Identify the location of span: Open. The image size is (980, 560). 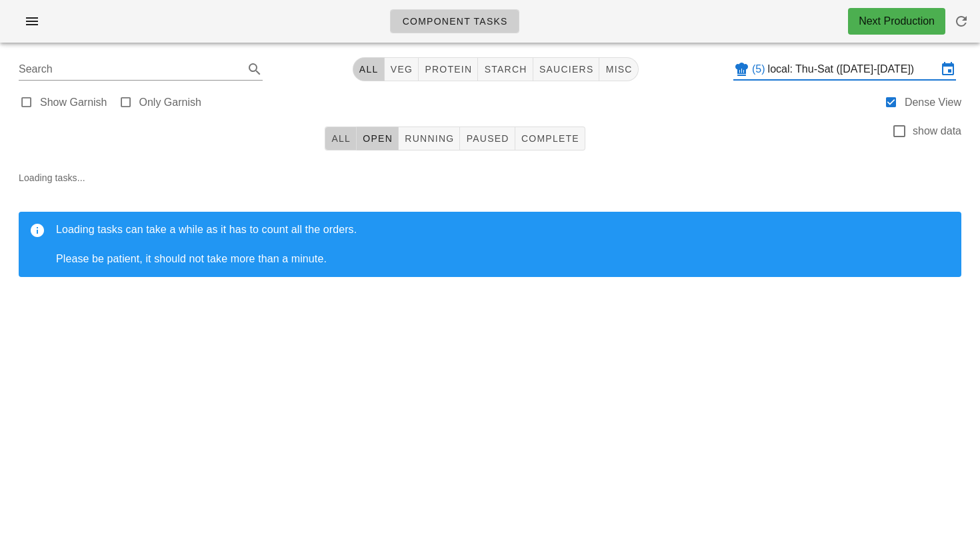
(377, 139).